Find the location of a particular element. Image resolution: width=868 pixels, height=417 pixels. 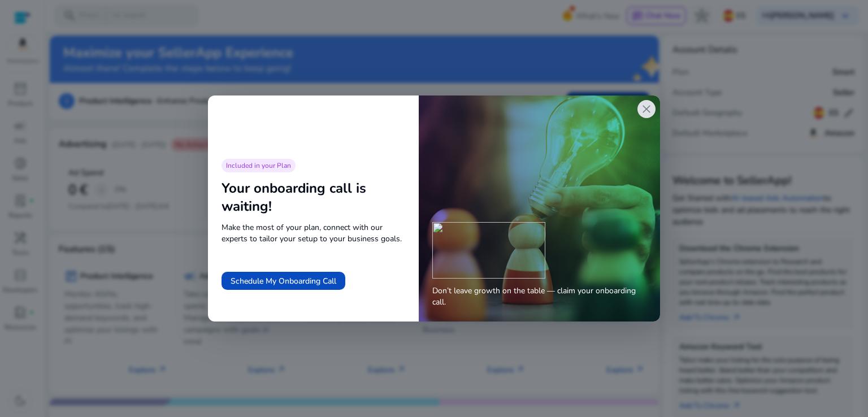

span: Make the most of your plan, connect with our experts to tailor your setup to your business goals. is located at coordinates (313, 233).